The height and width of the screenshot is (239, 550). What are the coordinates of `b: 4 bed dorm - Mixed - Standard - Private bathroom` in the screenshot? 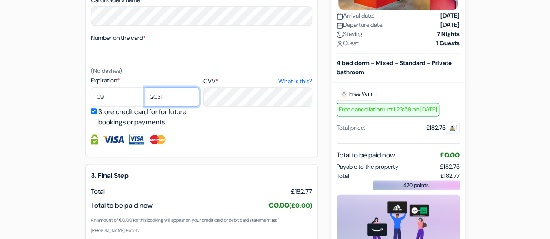 It's located at (394, 67).